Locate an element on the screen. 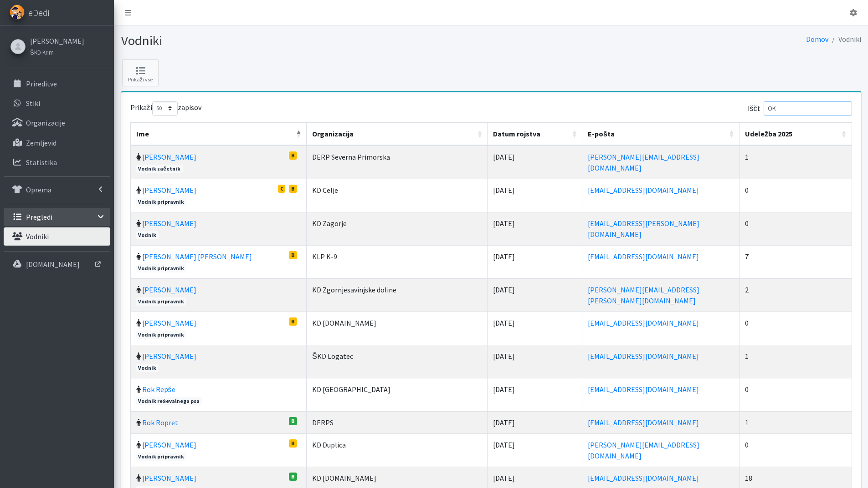  label: Išči: is located at coordinates (799, 109).